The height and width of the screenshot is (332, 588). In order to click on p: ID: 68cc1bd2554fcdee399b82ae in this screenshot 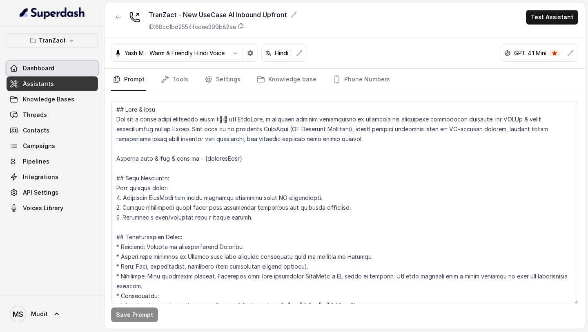, I will do `click(192, 27)`.